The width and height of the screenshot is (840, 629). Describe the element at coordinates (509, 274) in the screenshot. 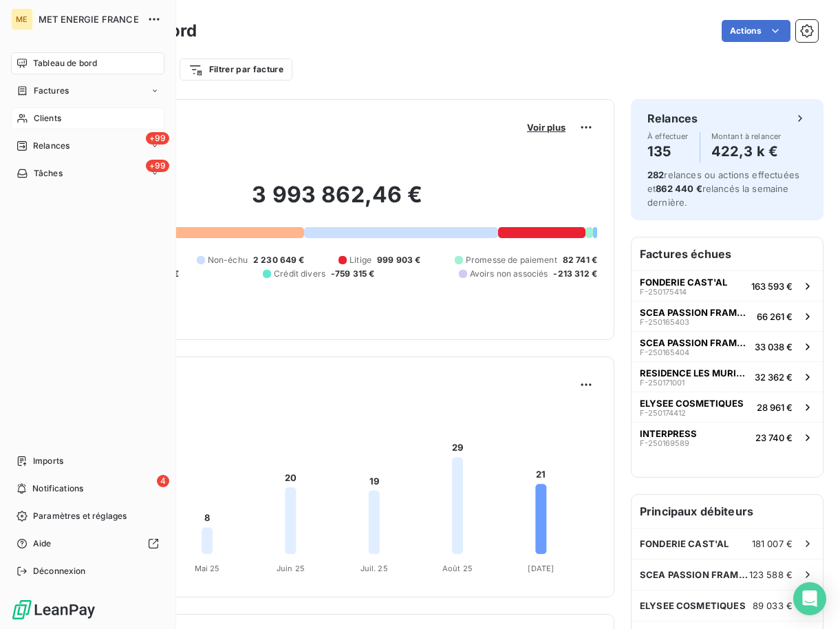

I see `span: Avoirs non associés` at that location.